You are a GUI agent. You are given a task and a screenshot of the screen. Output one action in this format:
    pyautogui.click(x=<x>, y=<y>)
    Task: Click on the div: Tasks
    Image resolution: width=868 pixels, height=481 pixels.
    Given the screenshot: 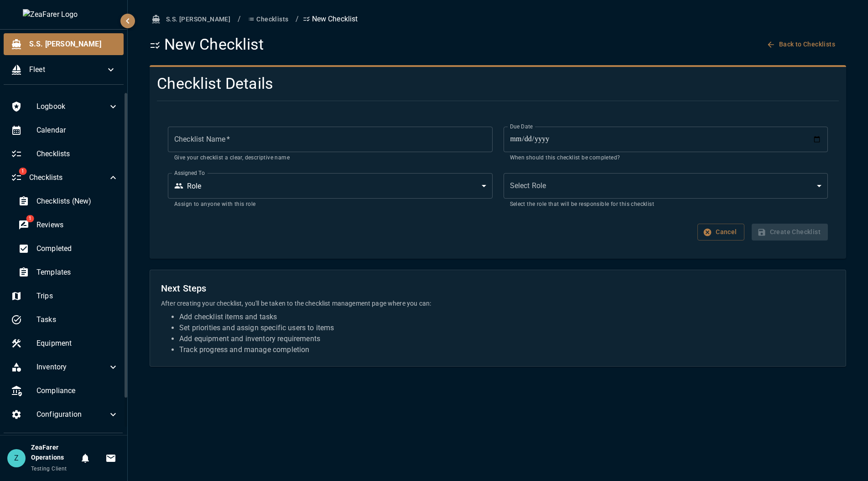 What is the action you would take?
    pyautogui.click(x=65, y=320)
    